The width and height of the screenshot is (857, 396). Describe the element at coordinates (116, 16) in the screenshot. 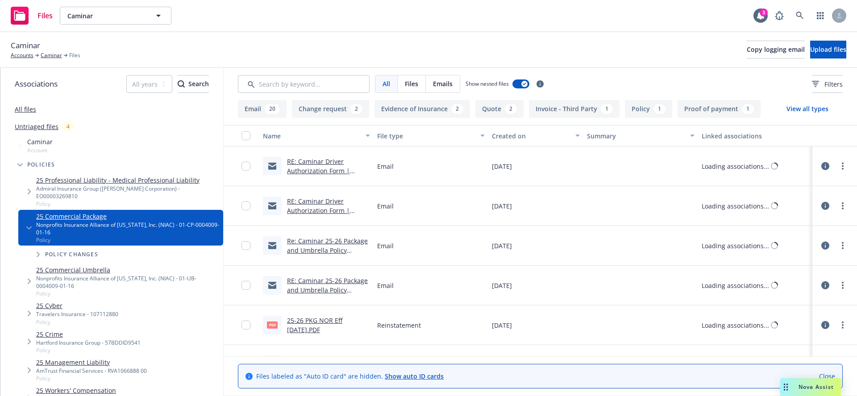

I see `button: Caminar` at that location.